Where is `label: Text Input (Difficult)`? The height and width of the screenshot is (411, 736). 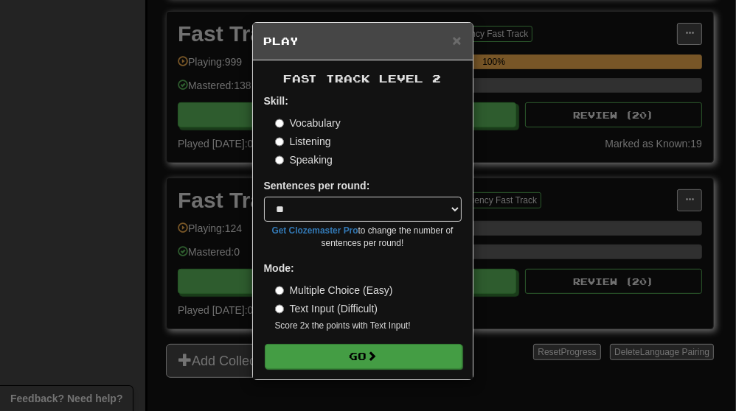
label: Text Input (Difficult) is located at coordinates (327, 309).